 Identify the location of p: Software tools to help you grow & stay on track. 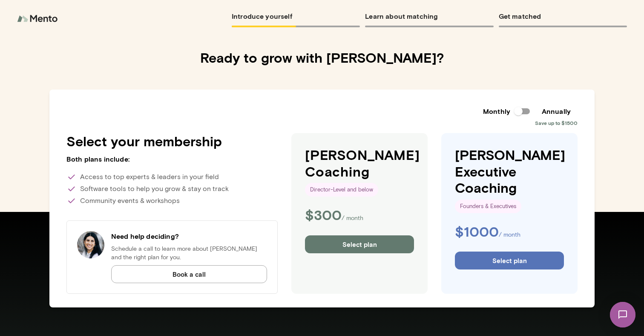
(172, 189).